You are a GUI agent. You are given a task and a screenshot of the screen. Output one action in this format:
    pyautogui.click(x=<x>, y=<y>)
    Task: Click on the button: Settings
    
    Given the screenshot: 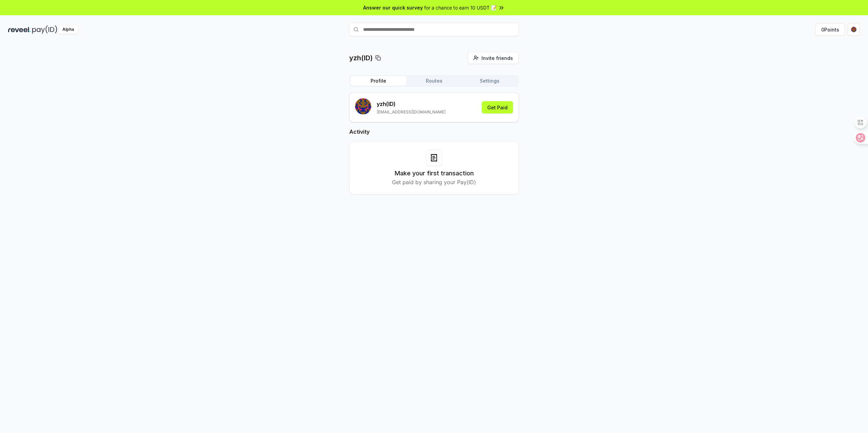 What is the action you would take?
    pyautogui.click(x=489, y=81)
    